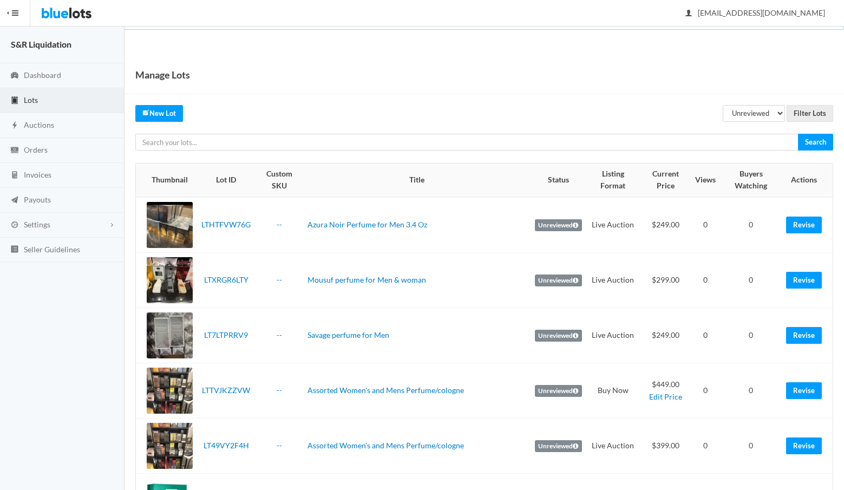 The width and height of the screenshot is (844, 490). What do you see at coordinates (367, 279) in the screenshot?
I see `a: Mousuf perfume for Men & woman` at bounding box center [367, 279].